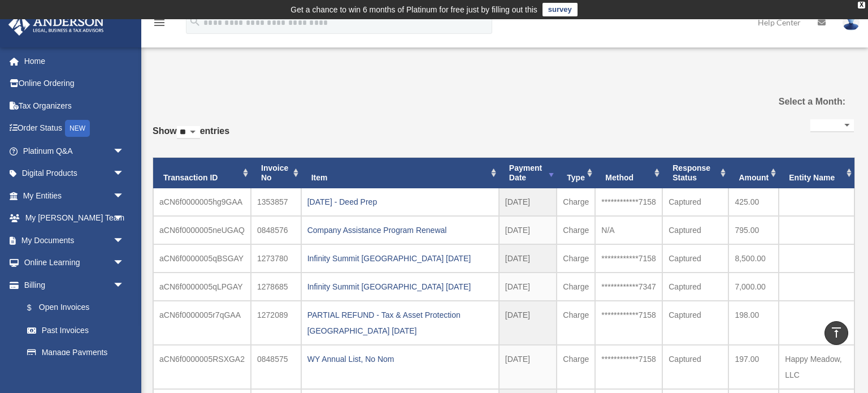 The height and width of the screenshot is (393, 868). I want to click on td: aCN6f0000005qBSGAY, so click(202, 259).